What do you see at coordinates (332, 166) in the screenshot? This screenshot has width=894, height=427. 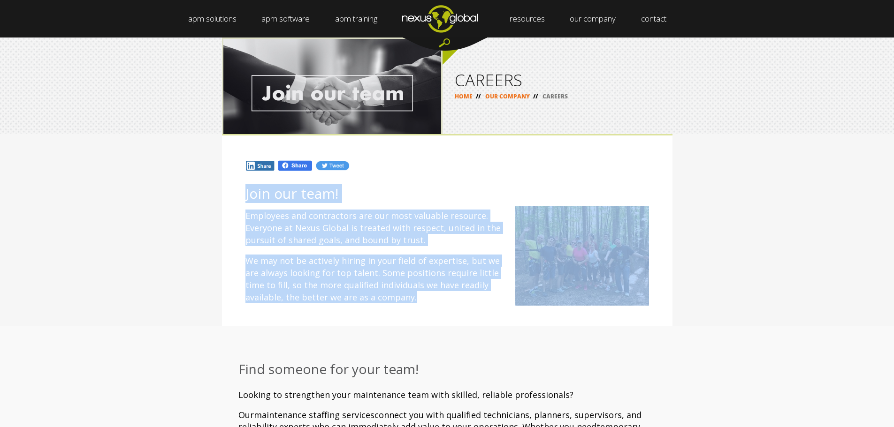 I see `img: Tw.jpg` at bounding box center [332, 166].